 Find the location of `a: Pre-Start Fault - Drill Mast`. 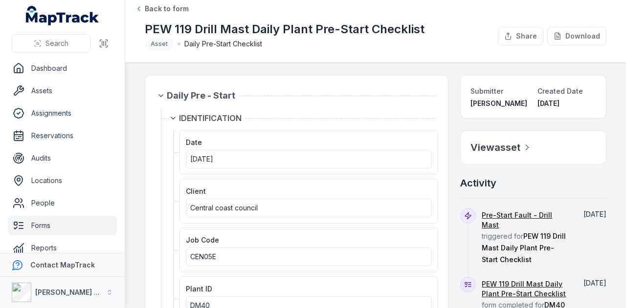

a: Pre-Start Fault - Drill Mast is located at coordinates (525, 220).